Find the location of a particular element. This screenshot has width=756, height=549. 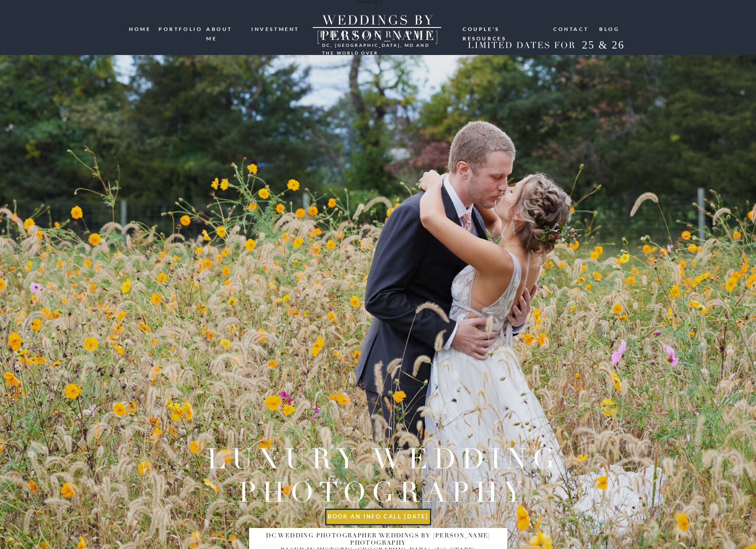

a: portfolio is located at coordinates (179, 28).